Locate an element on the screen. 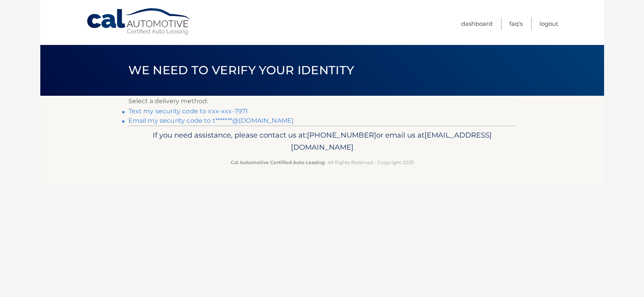 This screenshot has height=297, width=644. p: - All Rights Reserved - Copyright 2025 is located at coordinates (322, 162).